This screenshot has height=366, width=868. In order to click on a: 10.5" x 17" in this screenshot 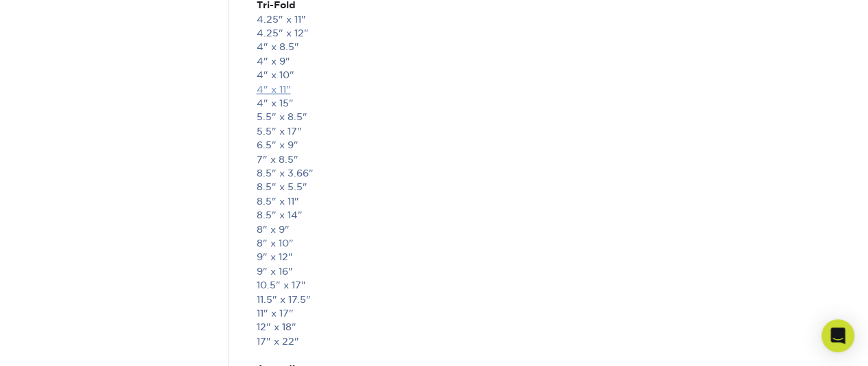, I will do `click(281, 285)`.